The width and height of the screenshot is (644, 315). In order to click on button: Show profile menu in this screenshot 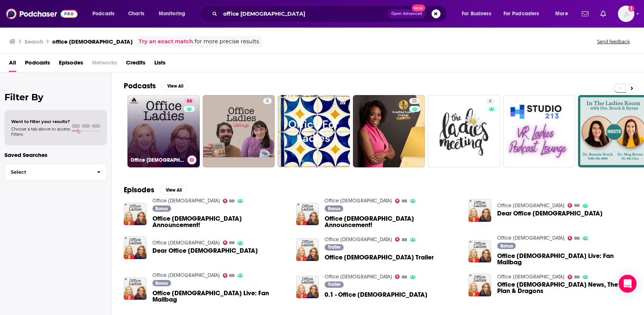, I will do `click(626, 14)`.